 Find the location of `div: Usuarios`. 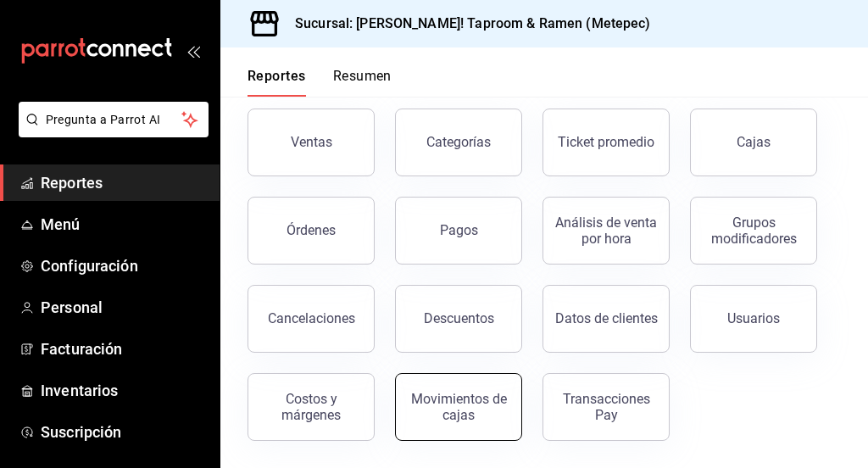

div: Usuarios is located at coordinates (754, 318).